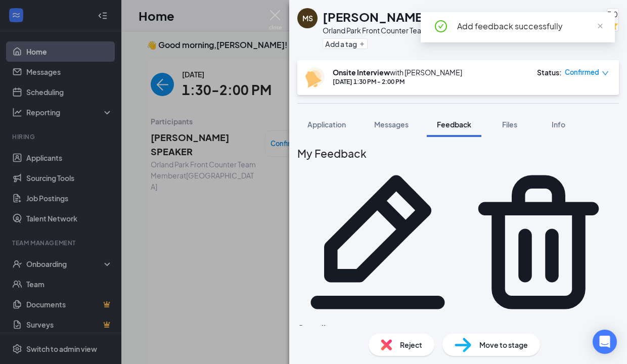 This screenshot has height=364, width=627. I want to click on h2: My Feedback, so click(458, 153).